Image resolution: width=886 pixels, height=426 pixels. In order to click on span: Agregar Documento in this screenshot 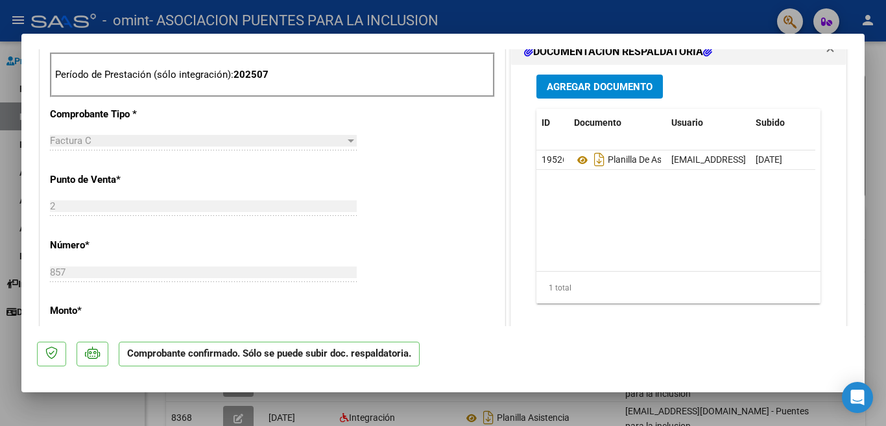, I will do `click(600, 87)`.